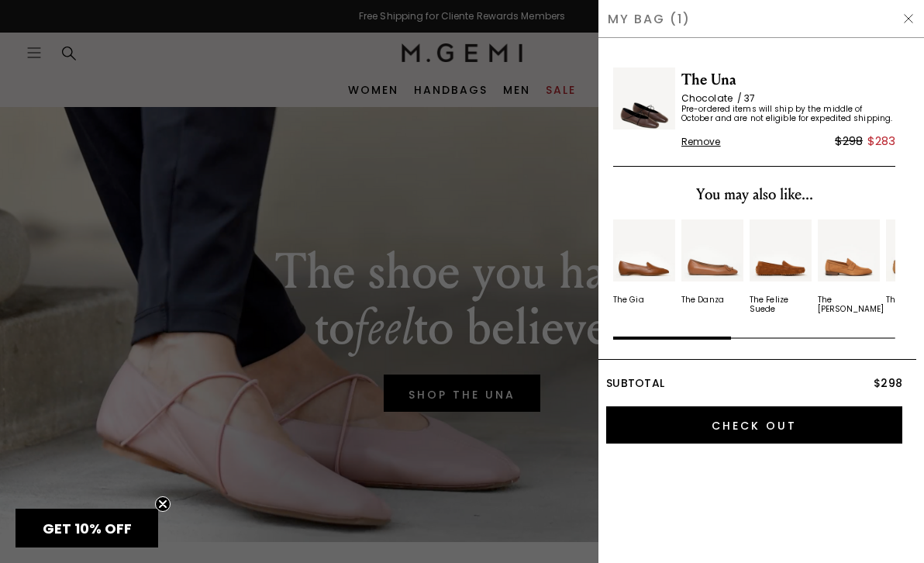 This screenshot has height=563, width=924. Describe the element at coordinates (644, 263) in the screenshot. I see `a: The Gia` at that location.